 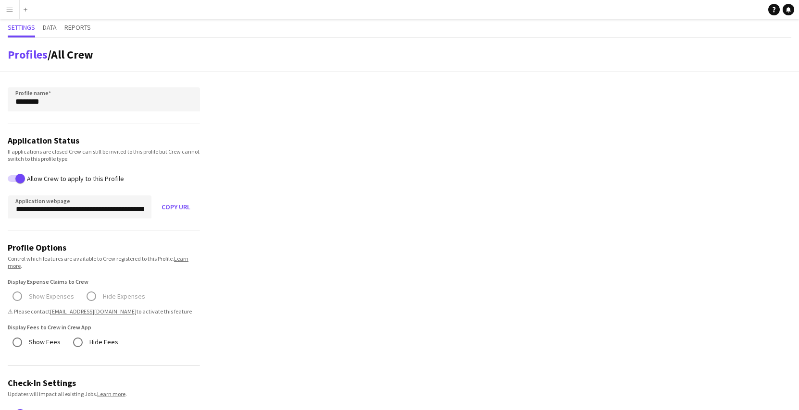 I want to click on span: Settings, so click(x=21, y=27).